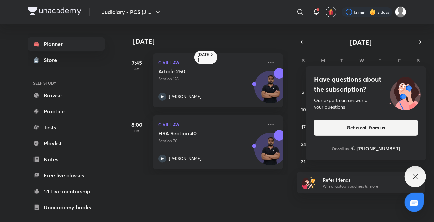 This screenshot has height=222, width=434. Describe the element at coordinates (66, 175) in the screenshot. I see `a: Free live classes` at that location.